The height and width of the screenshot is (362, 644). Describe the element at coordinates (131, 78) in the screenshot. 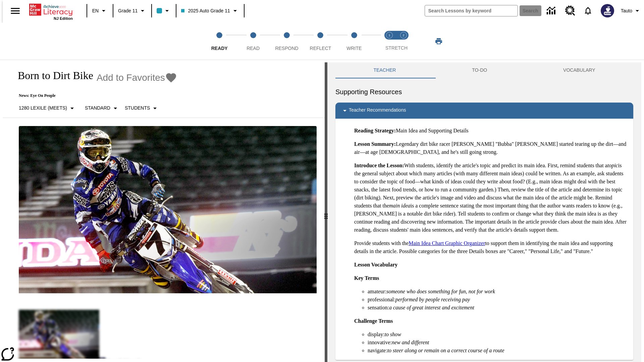

I see `span: Add to Favorites` at that location.